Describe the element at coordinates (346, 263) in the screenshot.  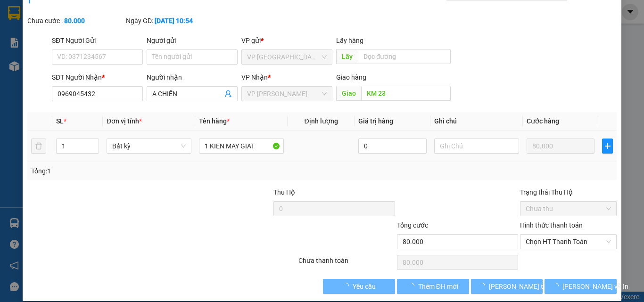
I see `div: Chưa thanh toán` at that location.